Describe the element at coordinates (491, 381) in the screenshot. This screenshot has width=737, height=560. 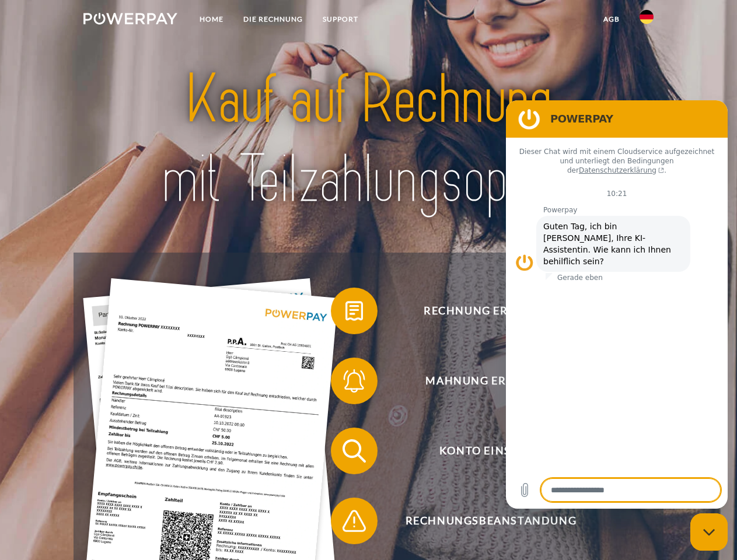
I see `span: Mahnung erhalten?` at that location.